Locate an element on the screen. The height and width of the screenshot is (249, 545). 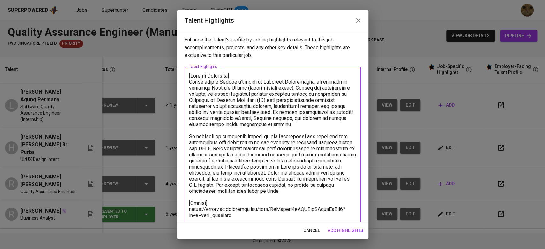
p: Enhance the Talent's profile by adding highlights relevant to this job - accomplishments, project... is located at coordinates (273, 48).